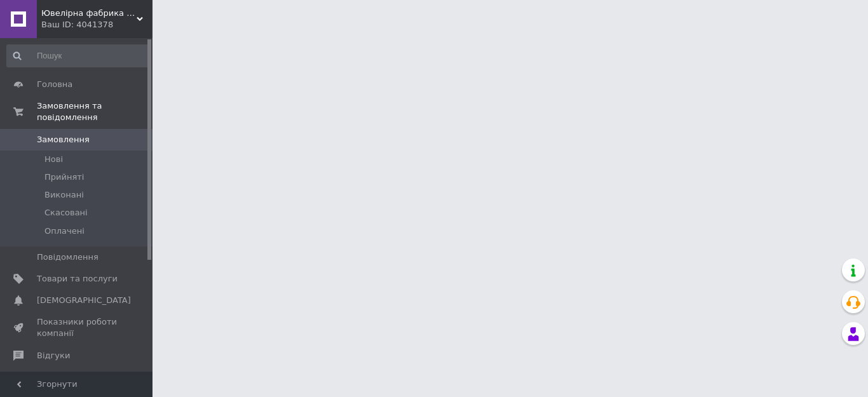  What do you see at coordinates (66, 213) in the screenshot?
I see `span: Скасовані` at bounding box center [66, 213].